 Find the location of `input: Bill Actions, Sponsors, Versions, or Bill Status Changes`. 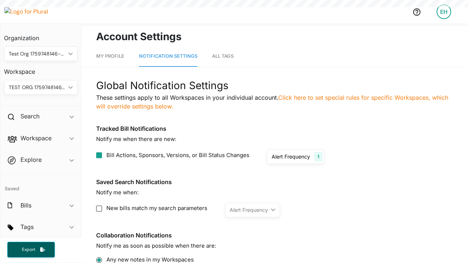

input: Bill Actions, Sponsors, Versions, or Bill Status Changes is located at coordinates (99, 155).